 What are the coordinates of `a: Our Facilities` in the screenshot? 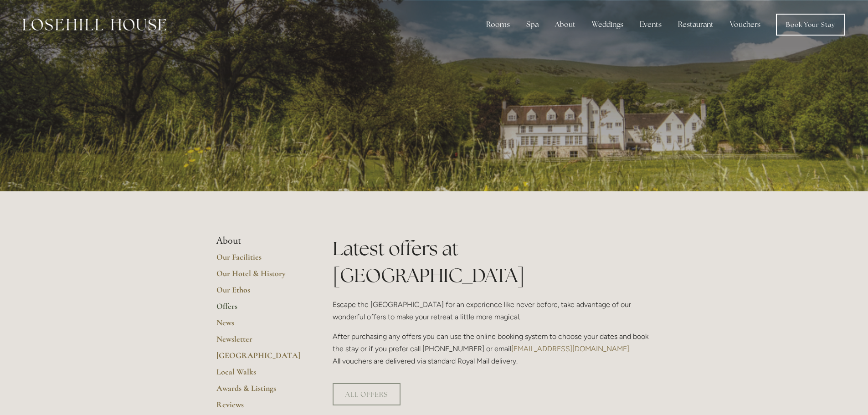 It's located at (260, 260).